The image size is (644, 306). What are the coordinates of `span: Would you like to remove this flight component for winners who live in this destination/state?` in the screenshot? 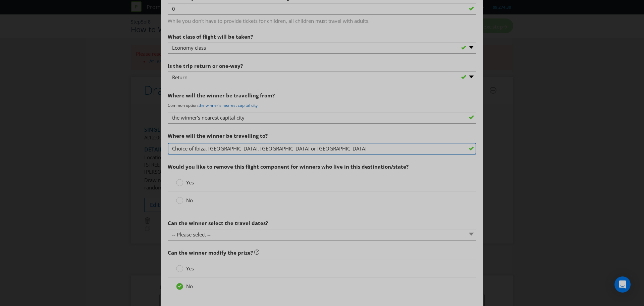 It's located at (288, 167).